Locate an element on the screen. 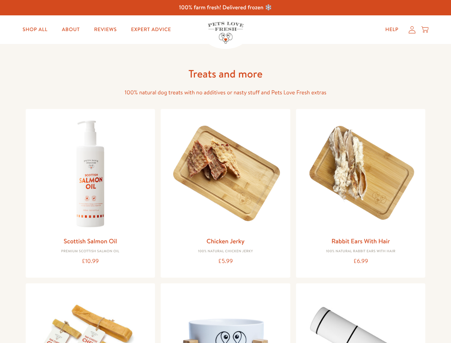 The width and height of the screenshot is (451, 343). div: Premium Scottish Salmon Oil is located at coordinates (90, 251).